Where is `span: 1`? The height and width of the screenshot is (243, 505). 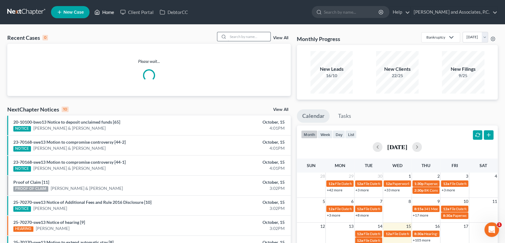 span: 1 is located at coordinates (409, 176).